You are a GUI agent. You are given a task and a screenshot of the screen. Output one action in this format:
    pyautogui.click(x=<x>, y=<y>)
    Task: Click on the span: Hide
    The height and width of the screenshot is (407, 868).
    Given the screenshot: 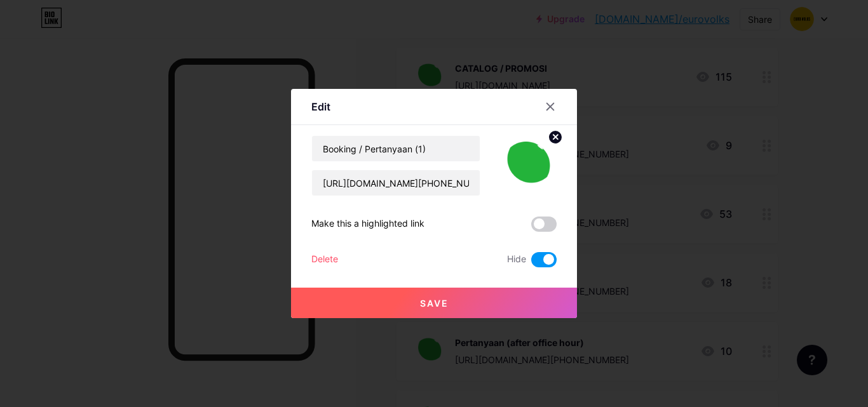 What is the action you would take?
    pyautogui.click(x=516, y=259)
    